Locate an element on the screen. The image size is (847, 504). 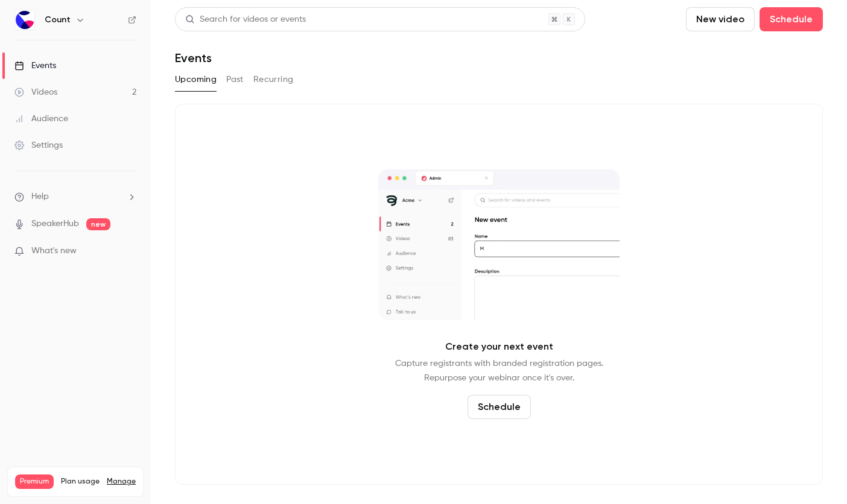
a: SpeakerHub is located at coordinates (55, 224).